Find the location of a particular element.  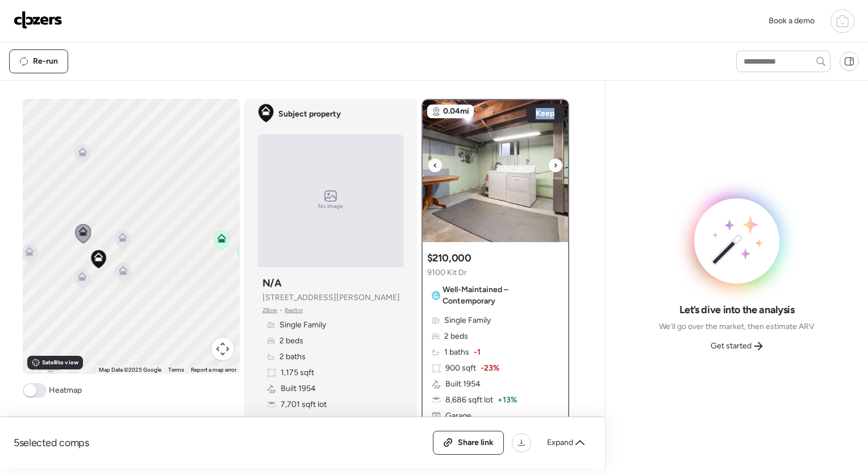

span: 2 baths is located at coordinates (292, 357).